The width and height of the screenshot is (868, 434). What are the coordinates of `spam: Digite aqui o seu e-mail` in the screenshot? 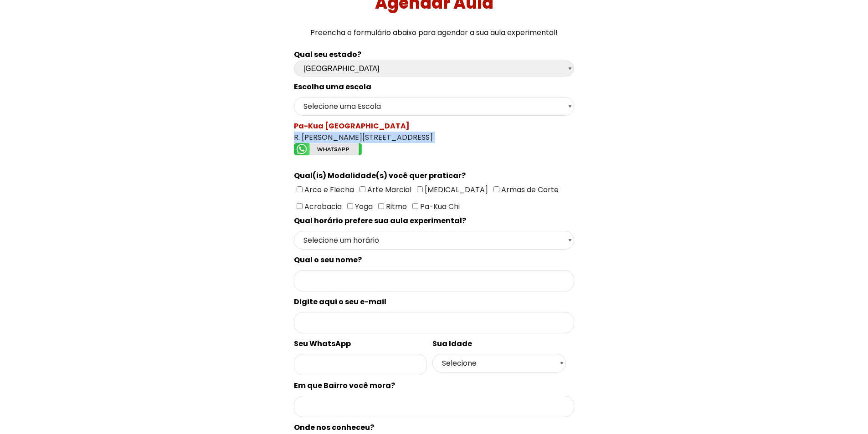 It's located at (340, 301).